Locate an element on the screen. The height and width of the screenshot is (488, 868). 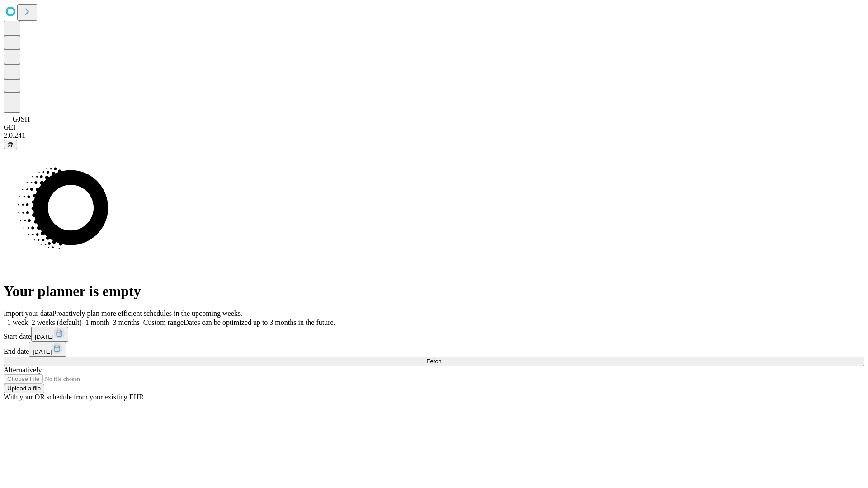
div: Start date is located at coordinates (434, 334).